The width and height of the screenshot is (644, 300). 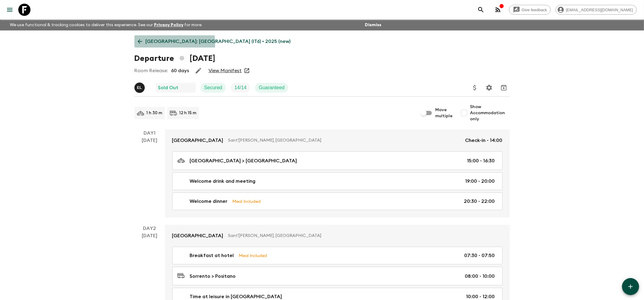 What do you see at coordinates (140, 88) in the screenshot?
I see `button: EL` at bounding box center [140, 88].